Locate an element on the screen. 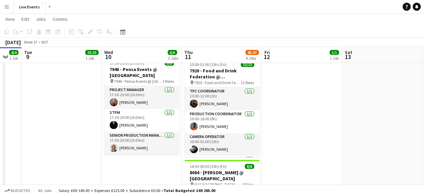 The height and width of the screenshot is (196, 424). div: 2 Jobs is located at coordinates (173, 58).